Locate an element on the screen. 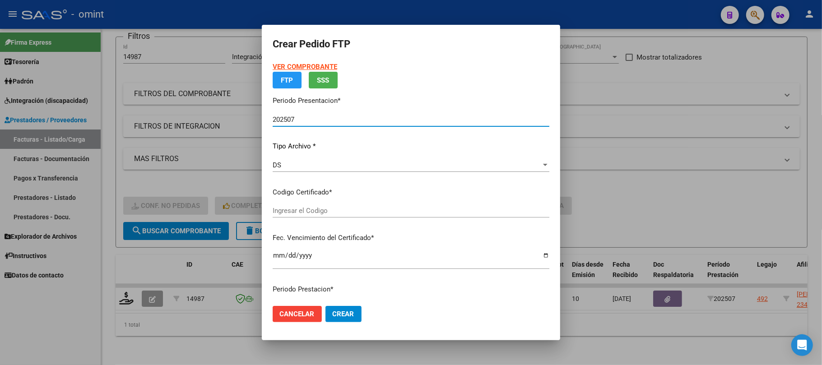  p: Fec. Vencimiento del Certificado is located at coordinates (411, 238).